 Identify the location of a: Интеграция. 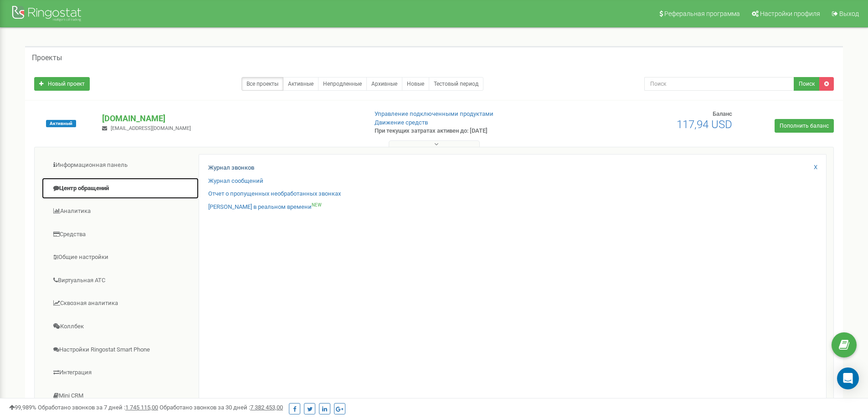
(120, 373).